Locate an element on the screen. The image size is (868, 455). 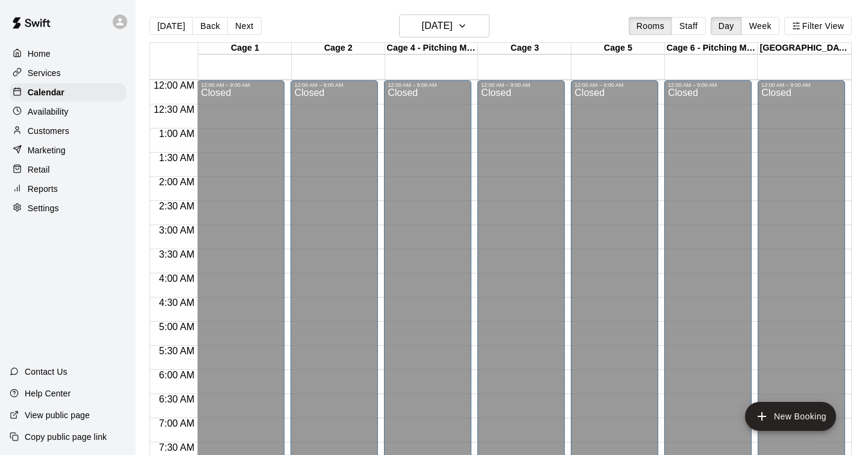
button: Staff is located at coordinates (688, 26).